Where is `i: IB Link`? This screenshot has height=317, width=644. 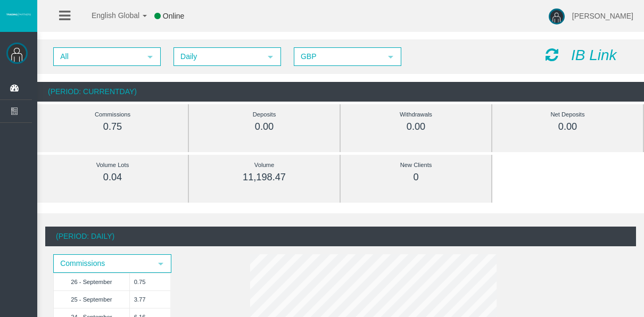
i: IB Link is located at coordinates (594, 55).